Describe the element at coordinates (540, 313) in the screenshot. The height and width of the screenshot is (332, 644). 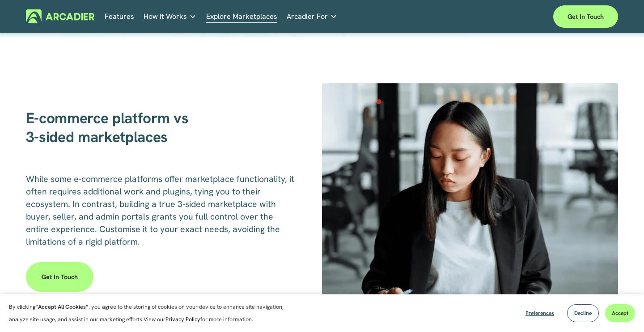
I see `span: Preferences` at that location.